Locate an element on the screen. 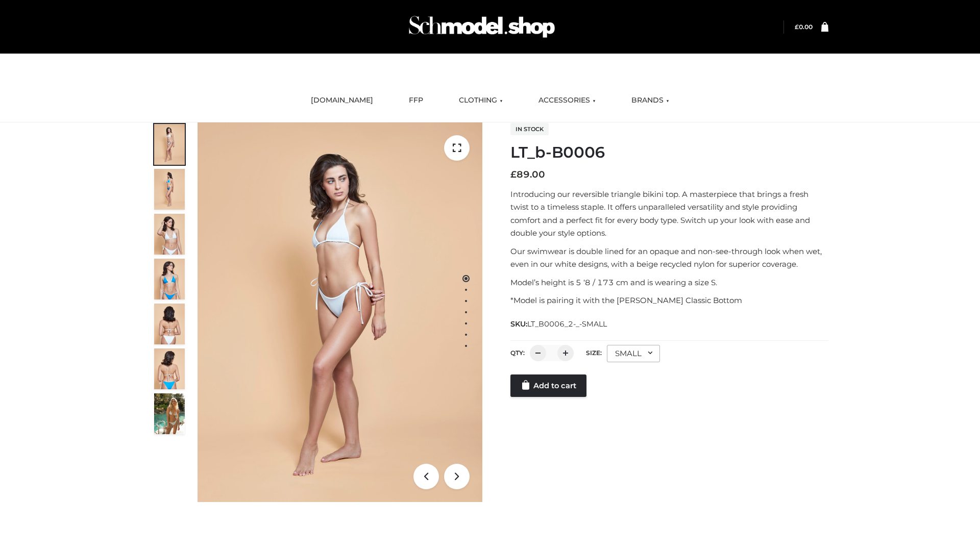  img: ArielClassicBikiniTop_CloudNine_AzureSky_OW114ECO_2-scaled.jpg is located at coordinates (170, 189).